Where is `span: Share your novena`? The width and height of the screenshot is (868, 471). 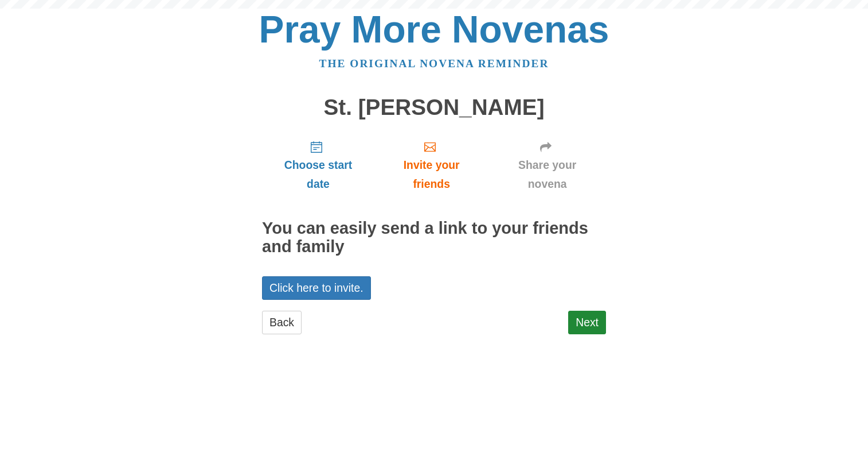 span: Share your novena is located at coordinates (547, 174).